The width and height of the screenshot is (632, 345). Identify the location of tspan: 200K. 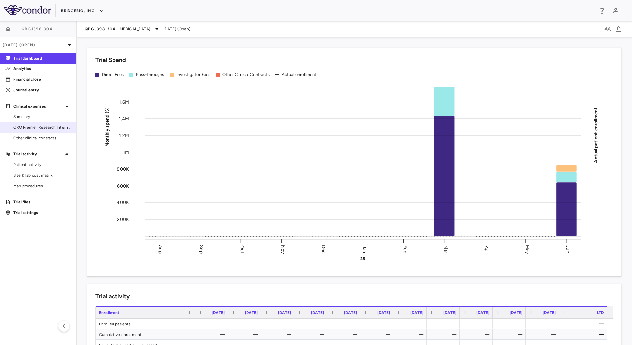
(123, 219).